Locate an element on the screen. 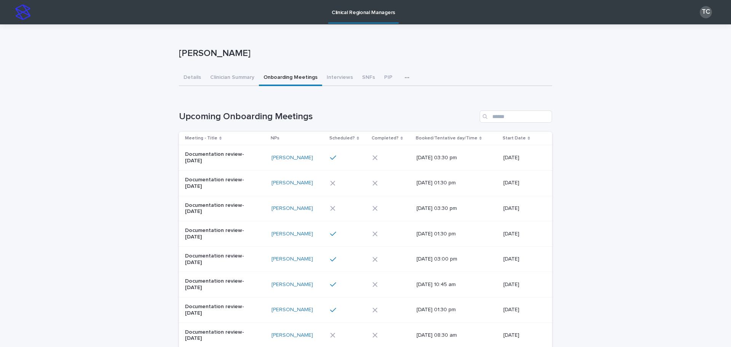 This screenshot has height=347, width=731. p: Start Date is located at coordinates (514, 138).